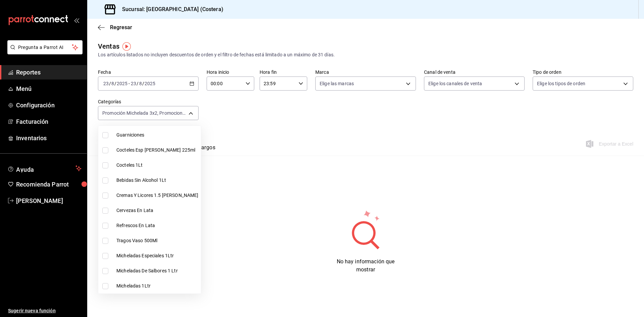 The height and width of the screenshot is (317, 644). I want to click on span: Cocteles 1Lt, so click(157, 165).